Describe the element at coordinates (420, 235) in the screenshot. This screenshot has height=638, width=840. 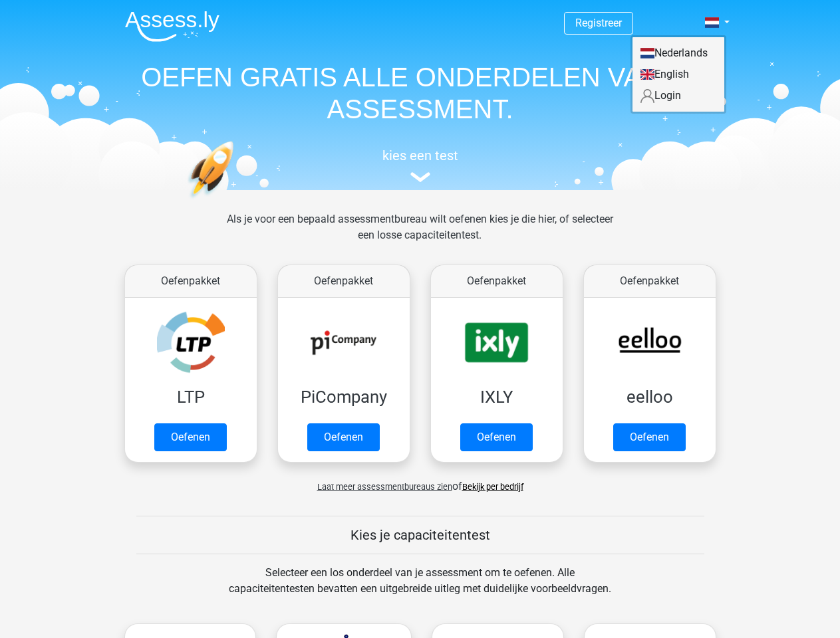
I see `div: Als je voor een bepaald assessmentbureau wilt oefenen kies je die hier, of selecteer een losse ca...` at that location.